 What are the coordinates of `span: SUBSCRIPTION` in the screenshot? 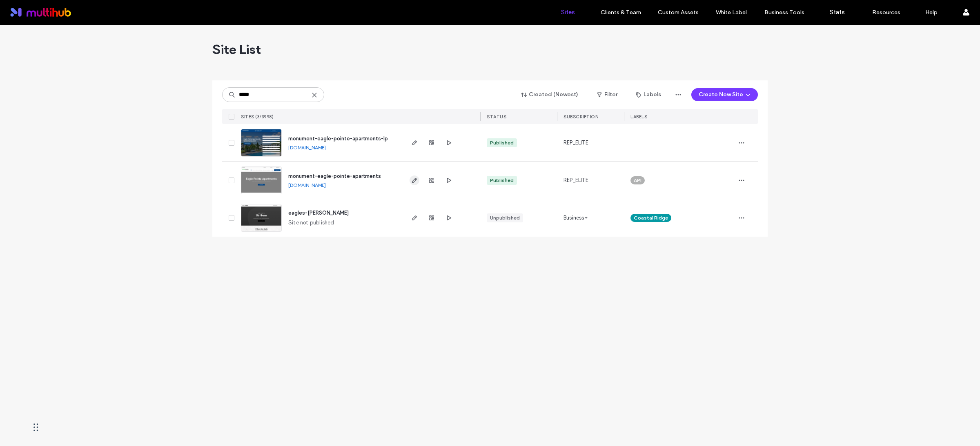 It's located at (581, 117).